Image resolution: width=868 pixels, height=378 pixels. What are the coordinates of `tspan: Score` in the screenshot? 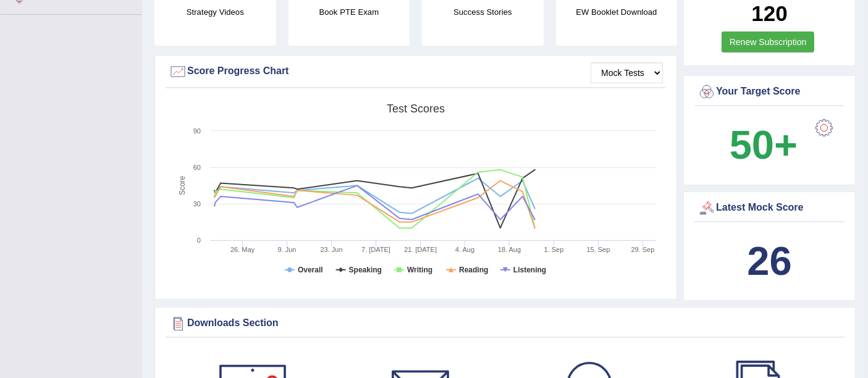 It's located at (182, 186).